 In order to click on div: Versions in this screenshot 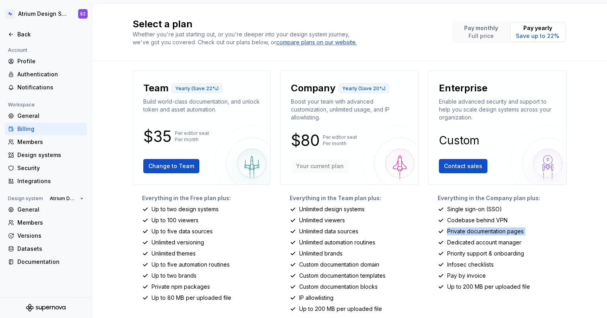, I will do `click(51, 235)`.